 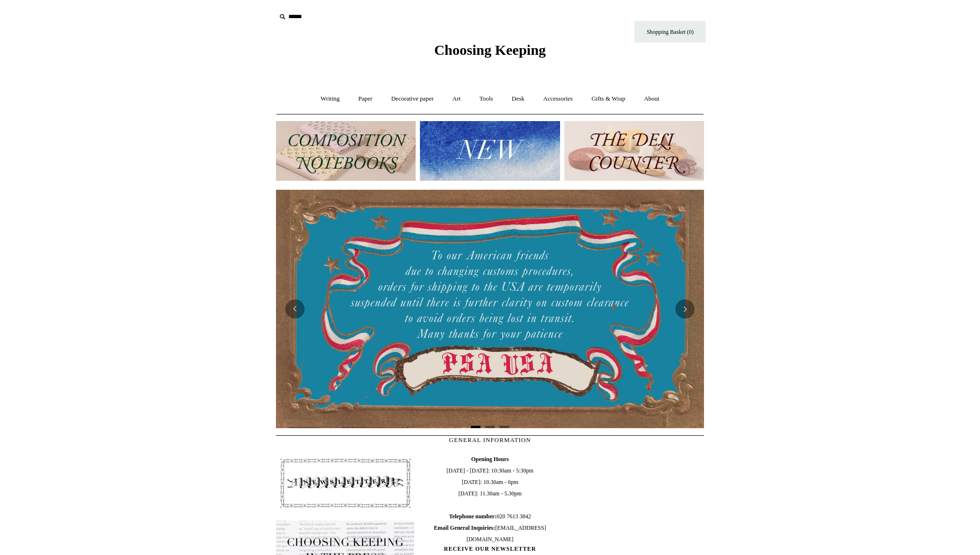 What do you see at coordinates (295, 309) in the screenshot?
I see `button: Previous` at bounding box center [295, 309].